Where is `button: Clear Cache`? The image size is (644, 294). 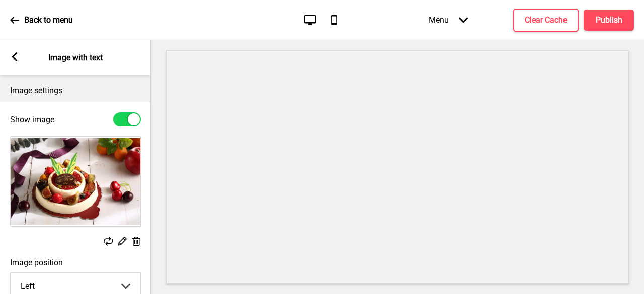 button: Clear Cache is located at coordinates (546, 20).